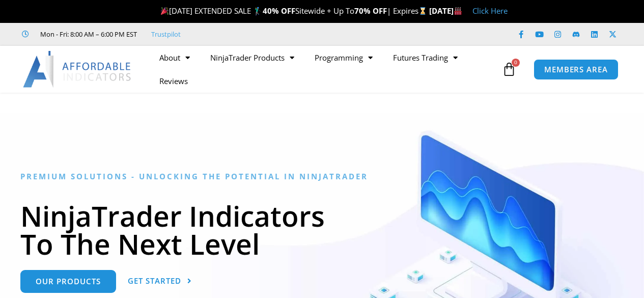  I want to click on a: Click Here, so click(490, 10).